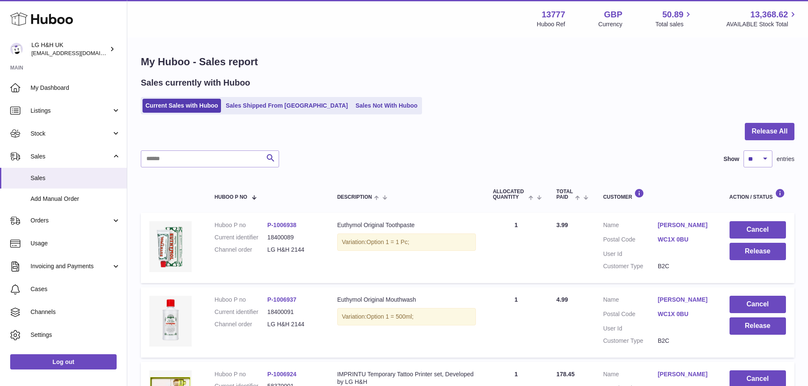 The width and height of the screenshot is (808, 386). I want to click on span: AVAILABLE Stock Total, so click(762, 24).